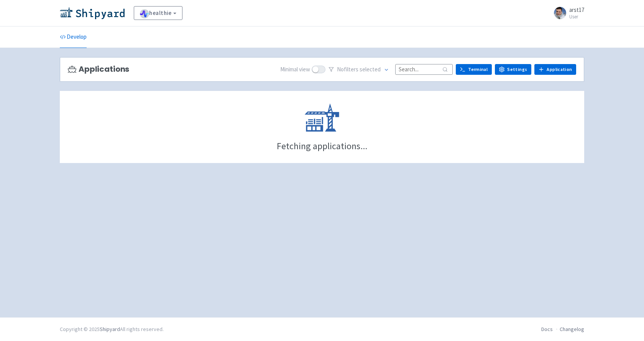 This screenshot has width=644, height=341. I want to click on a: Application, so click(555, 69).